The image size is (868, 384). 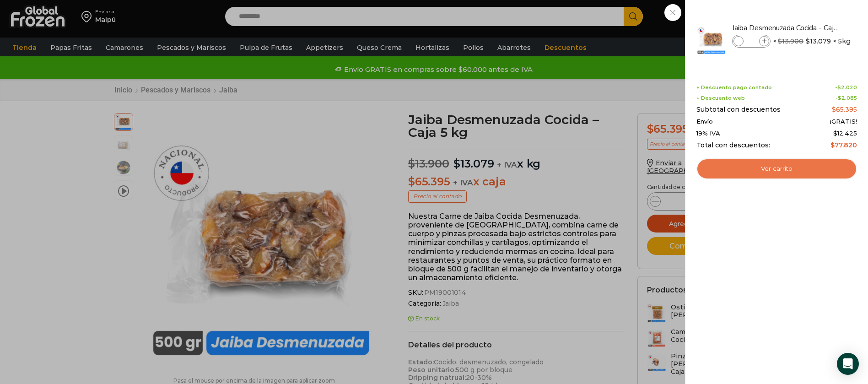 What do you see at coordinates (751, 41) in the screenshot?
I see `input: Product quantity` at bounding box center [751, 41].